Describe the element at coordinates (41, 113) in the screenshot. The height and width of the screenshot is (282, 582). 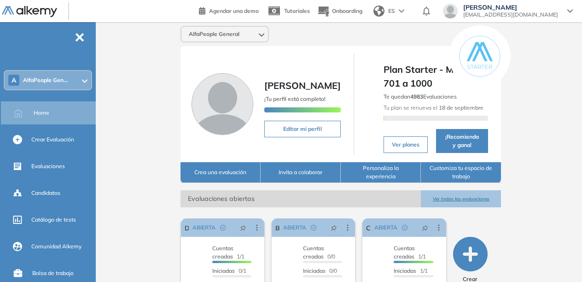
I see `span: Home` at that location.